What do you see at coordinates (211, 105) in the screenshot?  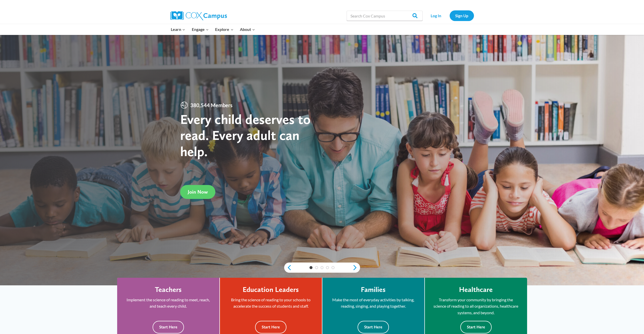 I see `span: 380,544 Members` at bounding box center [211, 105].